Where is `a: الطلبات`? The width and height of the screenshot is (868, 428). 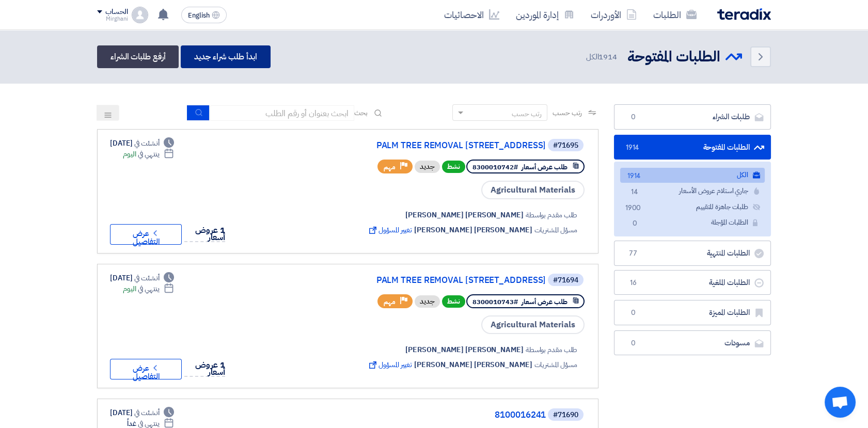 a: الطلبات is located at coordinates (675, 14).